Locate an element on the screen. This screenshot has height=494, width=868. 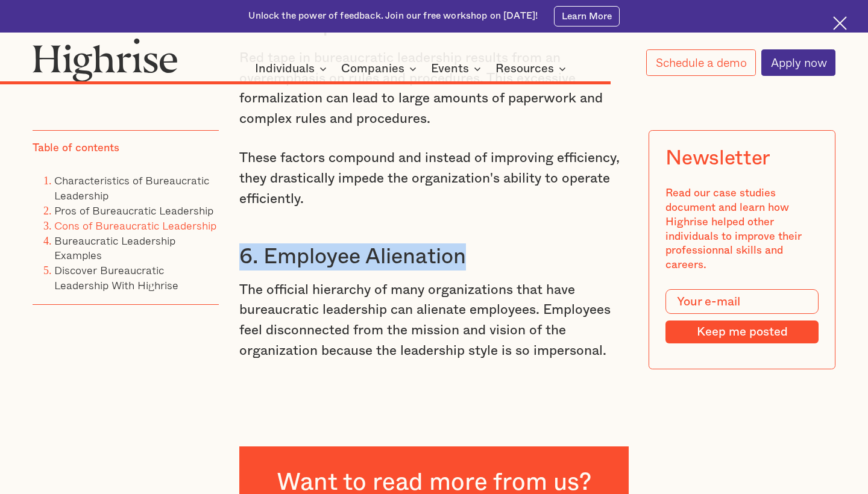
img: Cross icon is located at coordinates (840, 23).